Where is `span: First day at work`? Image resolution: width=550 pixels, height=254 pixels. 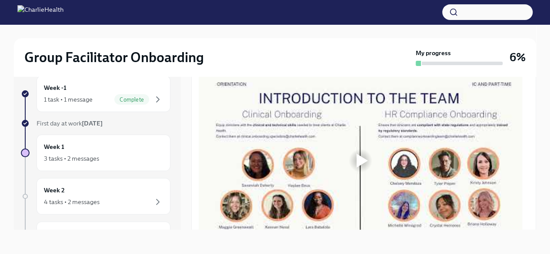
span: First day at work is located at coordinates (70, 123).